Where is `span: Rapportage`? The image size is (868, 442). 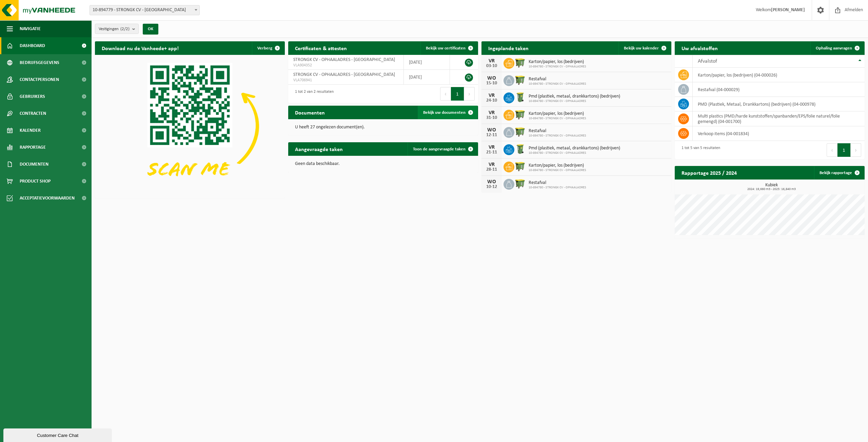 span: Rapportage is located at coordinates (33, 148).